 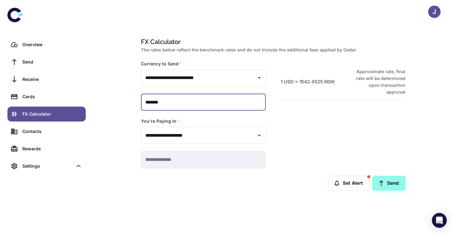 What do you see at coordinates (47, 132) in the screenshot?
I see `a: Contacts` at bounding box center [47, 132].